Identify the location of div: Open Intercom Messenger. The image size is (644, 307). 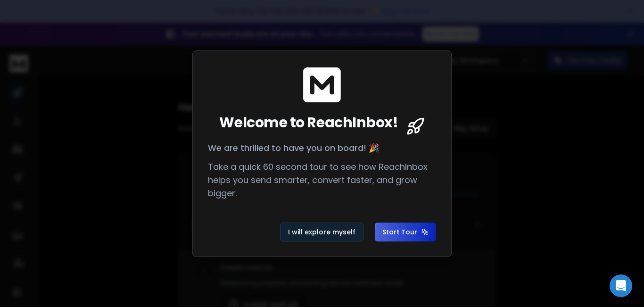
(621, 286).